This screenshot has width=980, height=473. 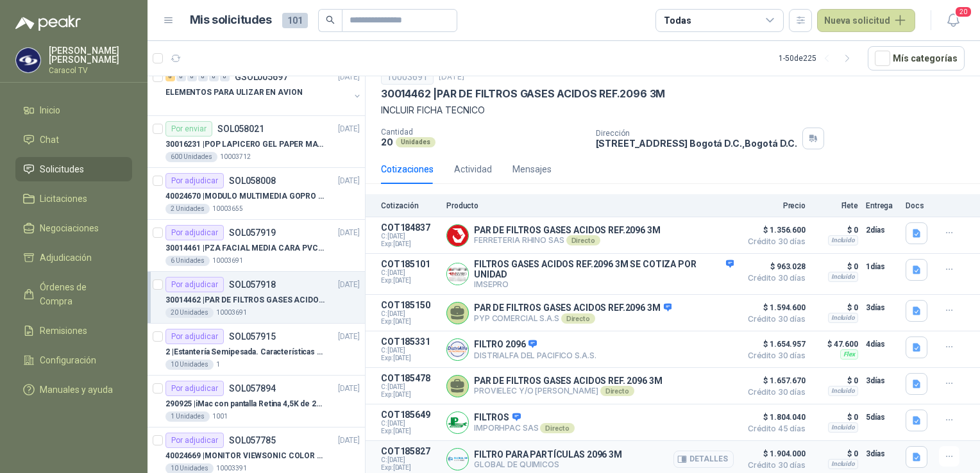 I want to click on div: 10 Unidades, so click(x=189, y=365).